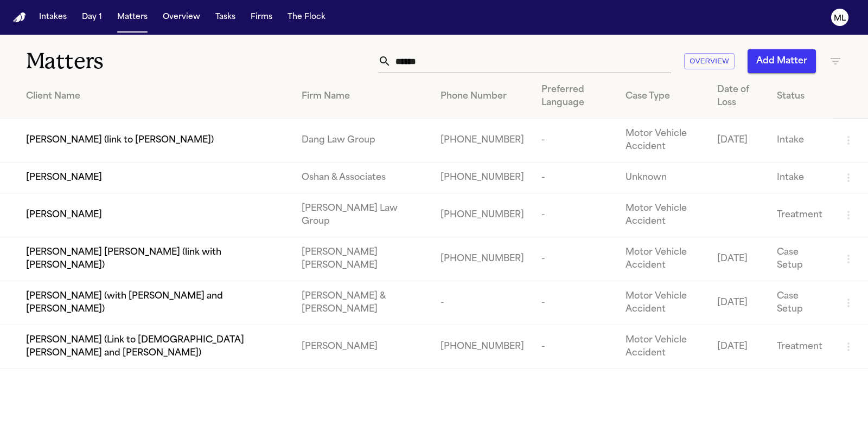 This screenshot has height=440, width=868. Describe the element at coordinates (801, 96) in the screenshot. I see `div: Status` at that location.